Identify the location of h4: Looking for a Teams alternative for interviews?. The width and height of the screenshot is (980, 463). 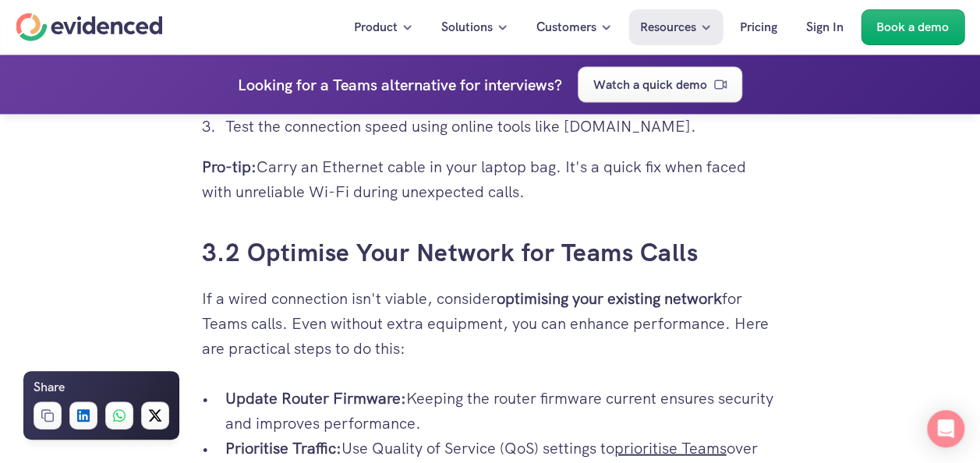
(400, 85).